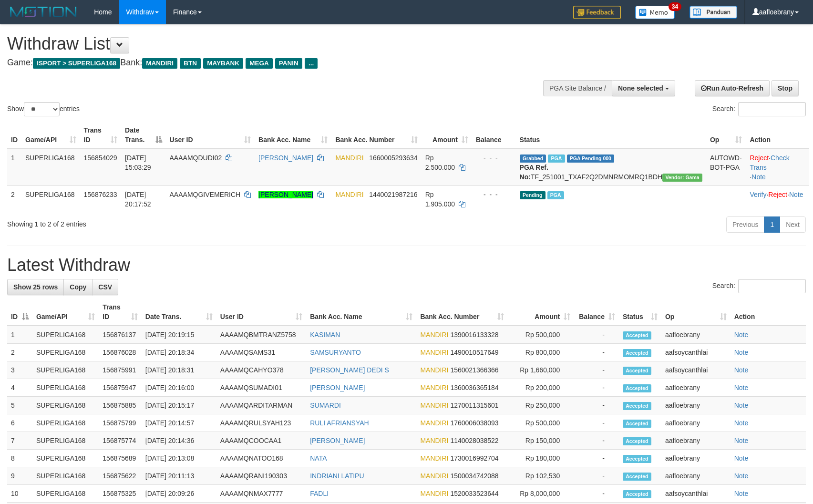 The height and width of the screenshot is (504, 813). What do you see at coordinates (120, 458) in the screenshot?
I see `td: 156875689` at bounding box center [120, 458].